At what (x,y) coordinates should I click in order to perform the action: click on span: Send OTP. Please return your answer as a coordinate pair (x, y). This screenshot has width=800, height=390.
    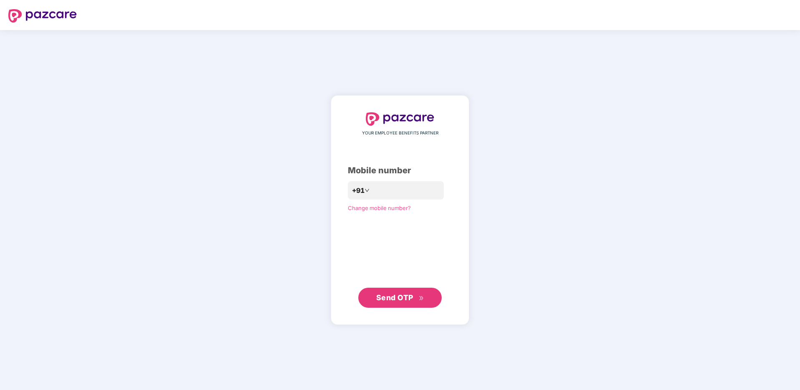
    Looking at the image, I should click on (395, 297).